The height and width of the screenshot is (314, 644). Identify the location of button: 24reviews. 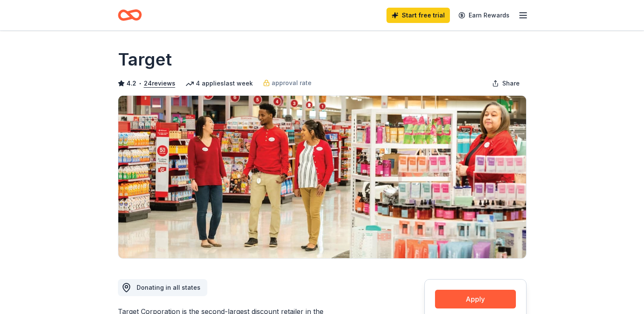
(160, 83).